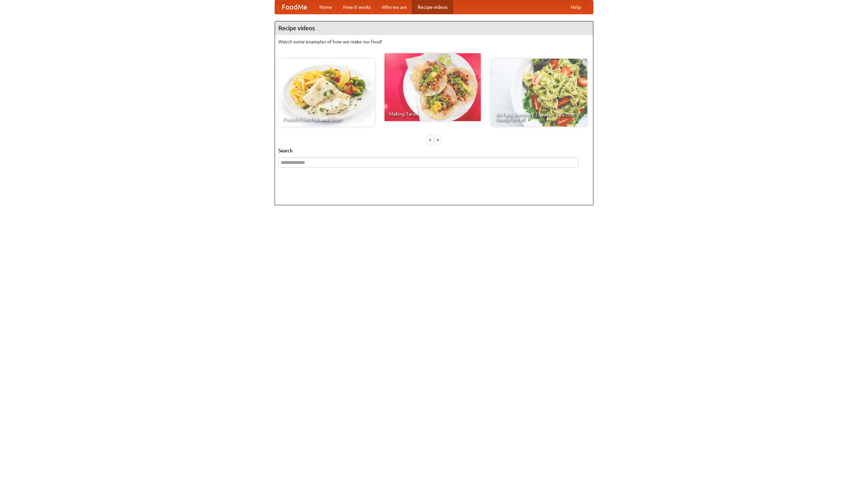  I want to click on a: How it works, so click(358, 7).